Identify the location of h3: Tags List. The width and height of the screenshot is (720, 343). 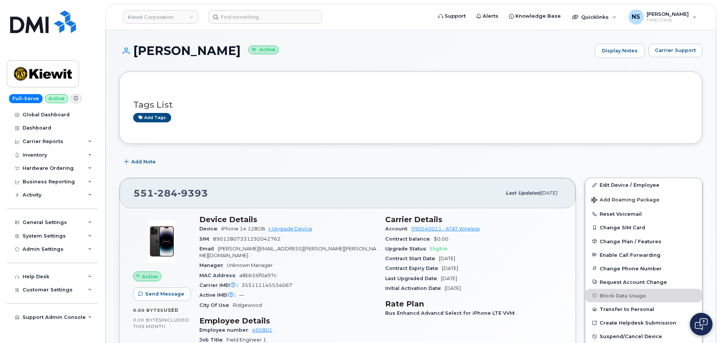
(411, 105).